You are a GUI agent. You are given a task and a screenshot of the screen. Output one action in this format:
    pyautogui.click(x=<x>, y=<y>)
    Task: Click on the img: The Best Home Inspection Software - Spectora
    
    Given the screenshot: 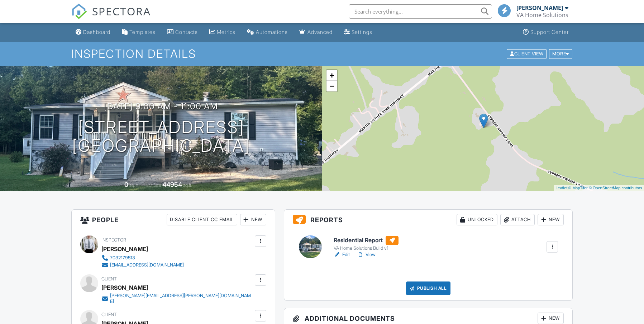 What is the action you would take?
    pyautogui.click(x=79, y=12)
    